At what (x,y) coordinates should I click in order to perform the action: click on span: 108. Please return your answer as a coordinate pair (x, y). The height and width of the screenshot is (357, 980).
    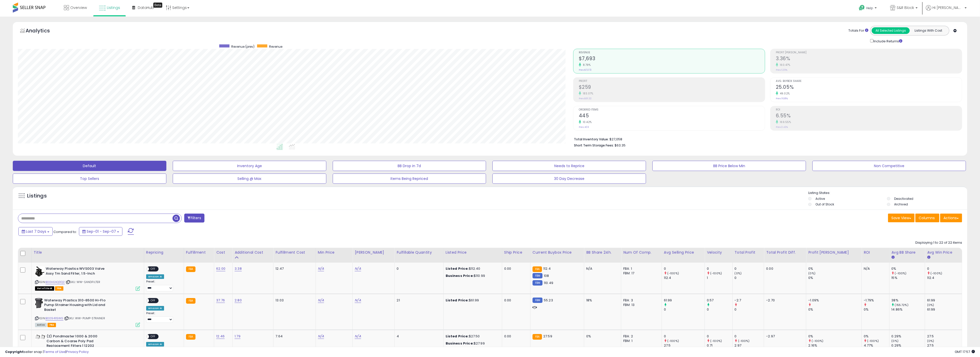
    Looking at the image, I should click on (546, 276).